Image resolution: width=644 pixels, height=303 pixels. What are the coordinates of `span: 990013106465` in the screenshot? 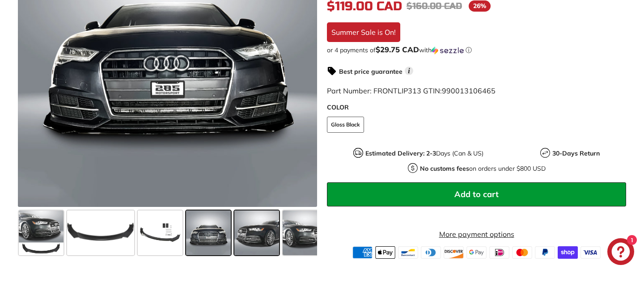 It's located at (469, 91).